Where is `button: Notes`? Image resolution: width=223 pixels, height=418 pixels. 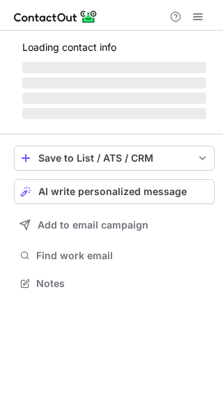 button: Notes is located at coordinates (114, 284).